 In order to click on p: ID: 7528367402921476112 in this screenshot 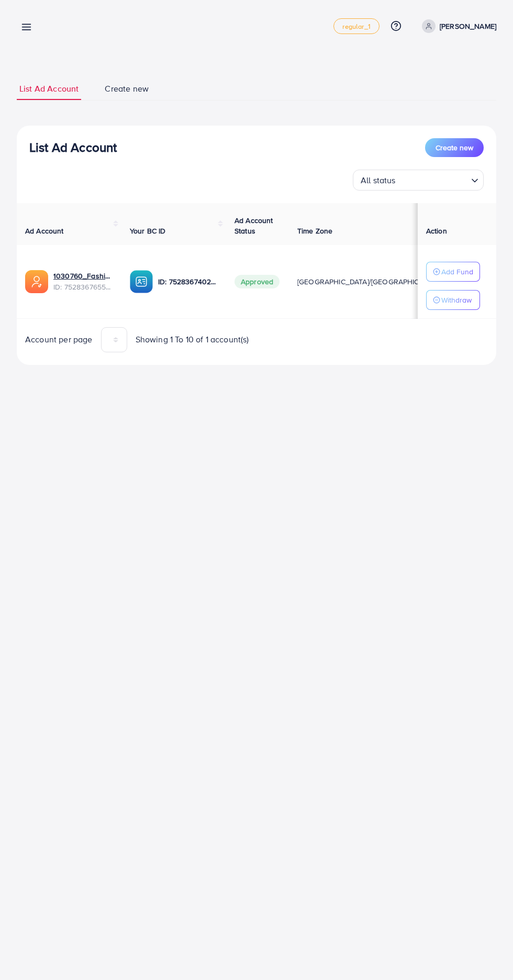, I will do `click(188, 282)`.